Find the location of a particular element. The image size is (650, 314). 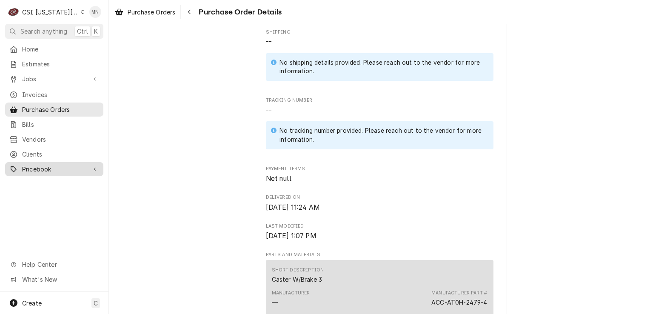

span: Bills is located at coordinates (60, 124).